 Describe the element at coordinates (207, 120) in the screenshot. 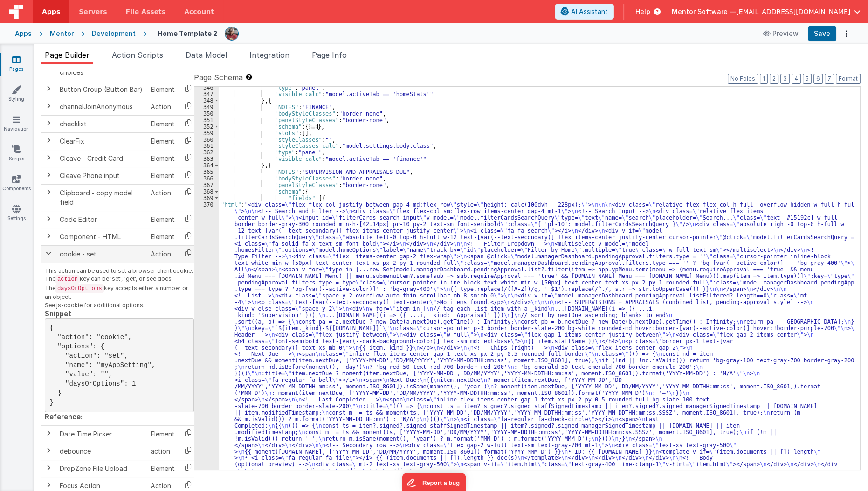

I see `div: 351` at that location.